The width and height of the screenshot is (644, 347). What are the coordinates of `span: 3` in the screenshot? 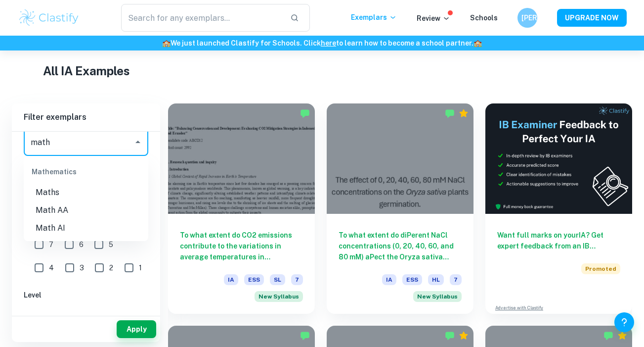 It's located at (82, 268).